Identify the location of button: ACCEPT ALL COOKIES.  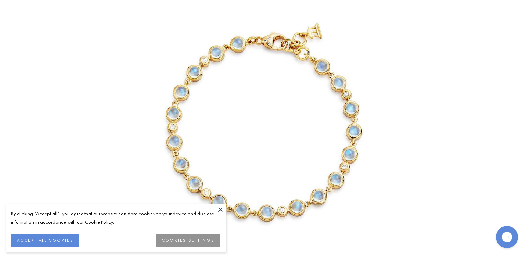
(45, 240).